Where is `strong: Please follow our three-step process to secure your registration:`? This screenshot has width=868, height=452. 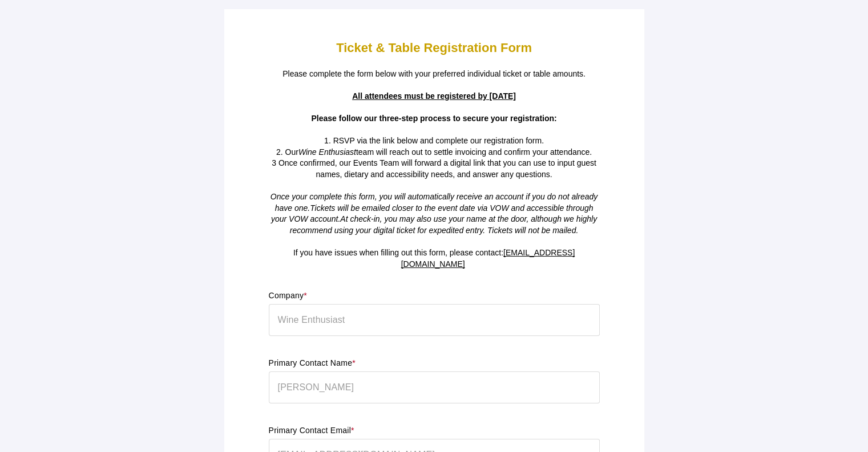
strong: Please follow our three-step process to secure your registration: is located at coordinates (434, 118).